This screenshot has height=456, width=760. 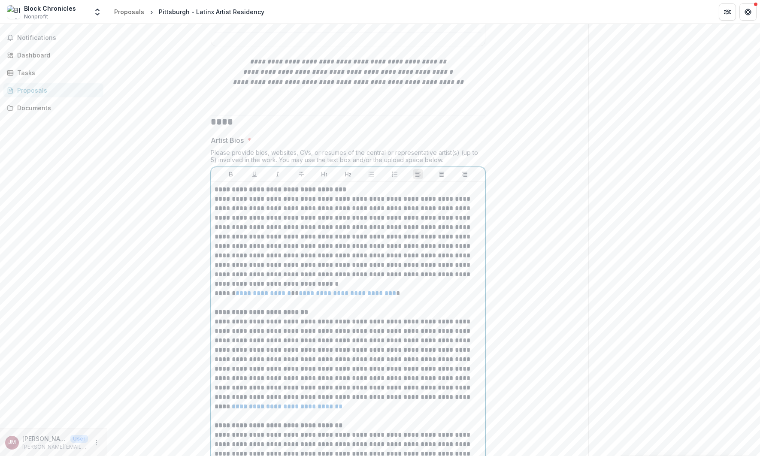 What do you see at coordinates (301, 174) in the screenshot?
I see `button: Strike` at bounding box center [301, 174].